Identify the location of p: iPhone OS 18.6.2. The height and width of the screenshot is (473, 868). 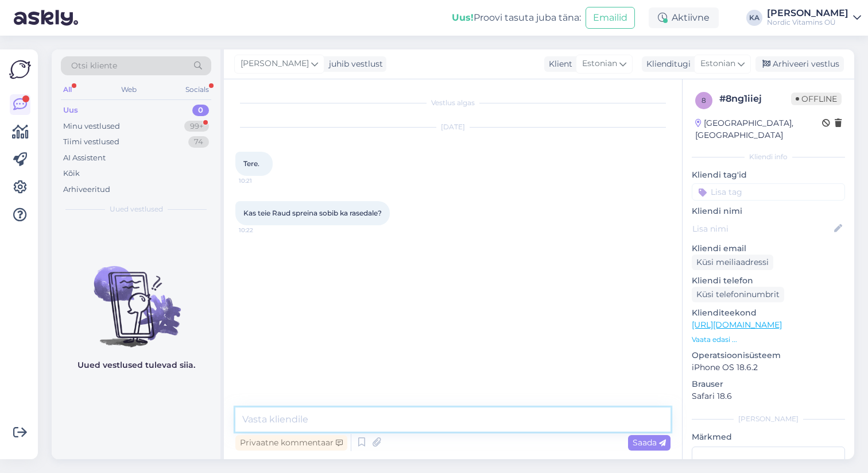
(768, 367).